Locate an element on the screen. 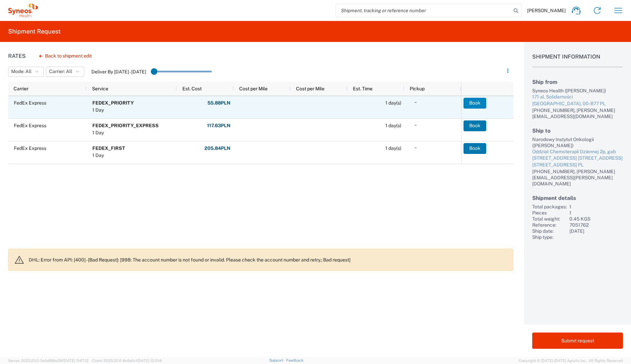  a: Support is located at coordinates (278, 360).